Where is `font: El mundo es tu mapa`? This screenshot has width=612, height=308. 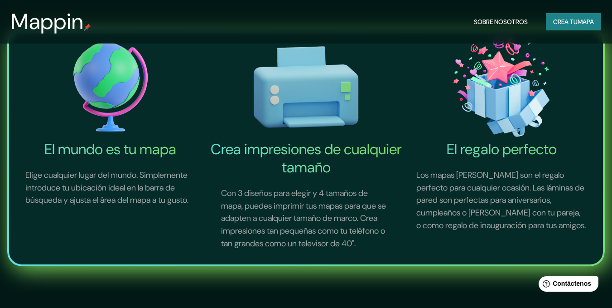 font: El mundo es tu mapa is located at coordinates (110, 149).